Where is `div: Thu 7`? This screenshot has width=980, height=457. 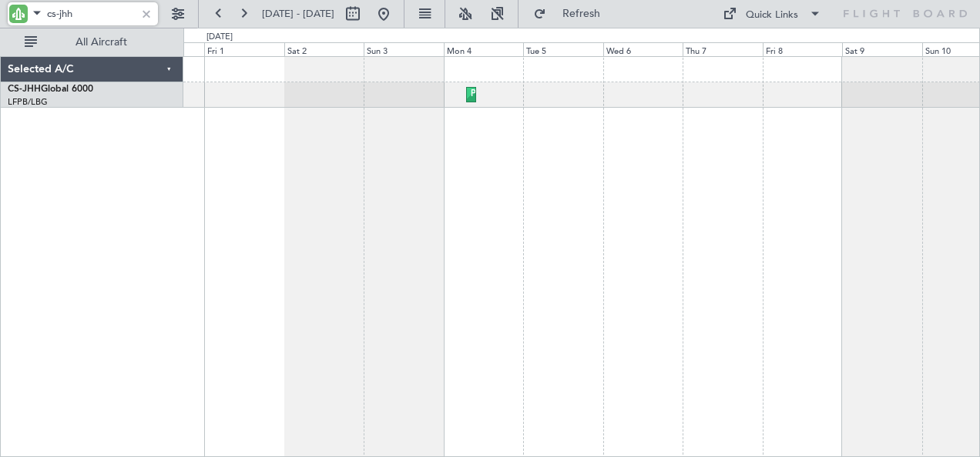 div: Thu 7 is located at coordinates (722, 49).